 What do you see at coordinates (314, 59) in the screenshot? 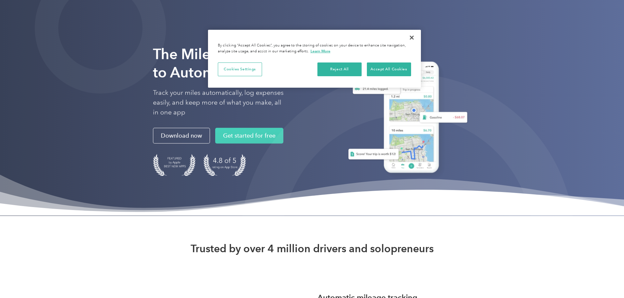
I see `div: Privacy` at bounding box center [314, 59].